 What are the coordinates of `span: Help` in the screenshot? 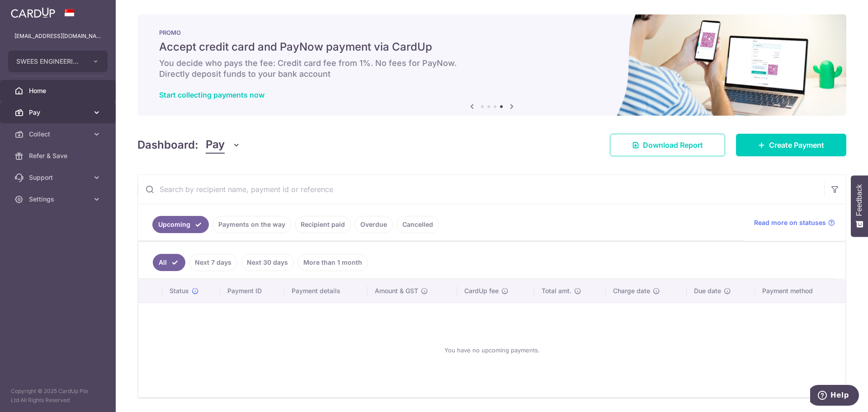 It's located at (30, 10).